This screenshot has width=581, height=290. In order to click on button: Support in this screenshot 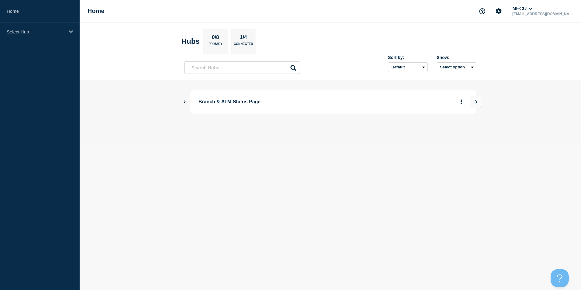, I will do `click(482, 11)`.